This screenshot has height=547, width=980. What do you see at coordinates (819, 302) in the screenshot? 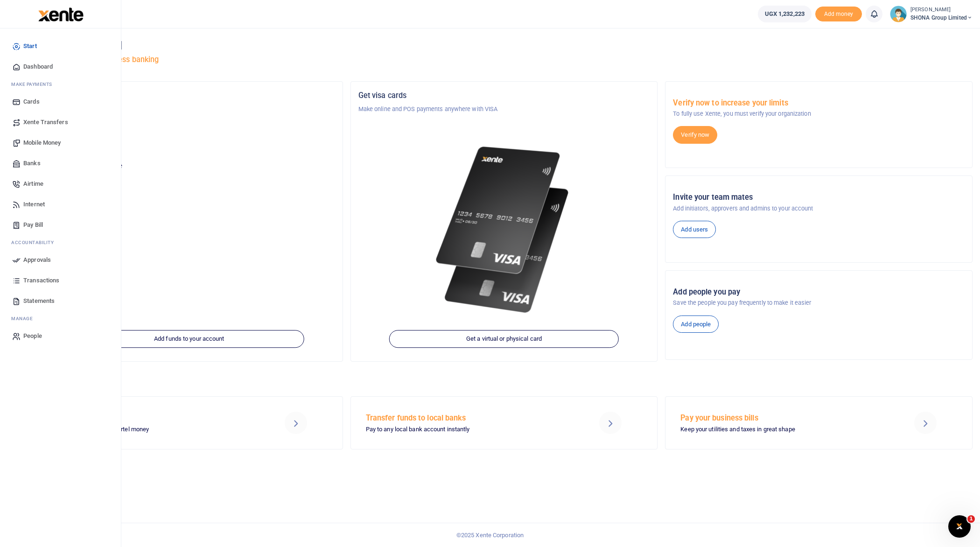
I see `p: Save the people you pay frequently to make it easier` at bounding box center [819, 302].